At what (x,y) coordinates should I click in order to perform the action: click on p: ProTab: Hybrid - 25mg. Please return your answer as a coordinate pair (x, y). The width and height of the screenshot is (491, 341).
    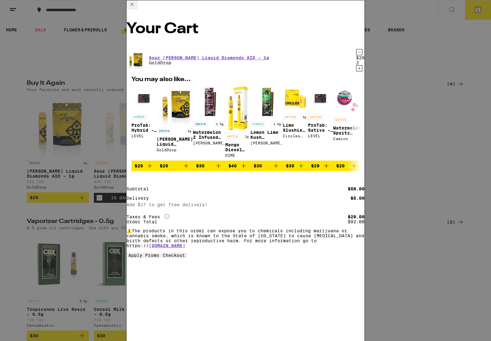
    Looking at the image, I should click on (144, 128).